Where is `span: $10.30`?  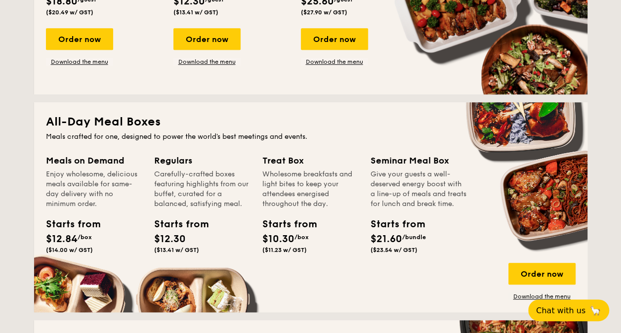
span: $10.30 is located at coordinates (278, 239).